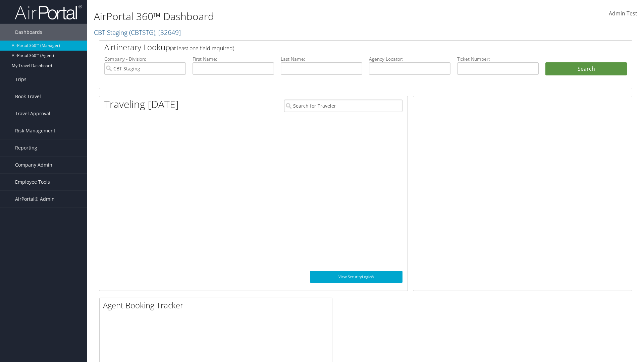 This screenshot has height=362, width=644. Describe the element at coordinates (409, 59) in the screenshot. I see `label: Agency Locator:` at that location.